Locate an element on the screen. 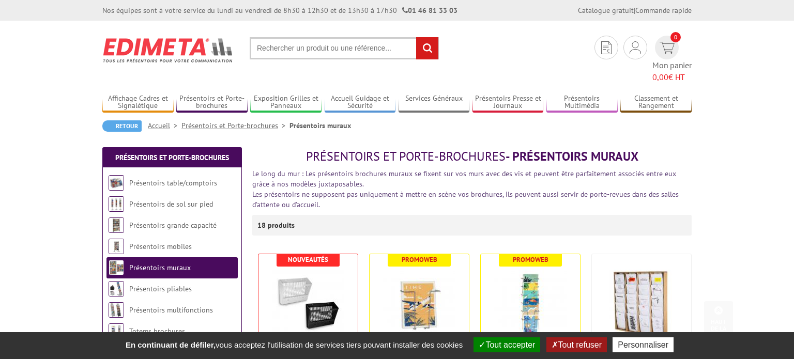 The image size is (794, 359). h1: - Présentoirs muraux is located at coordinates (472, 157).